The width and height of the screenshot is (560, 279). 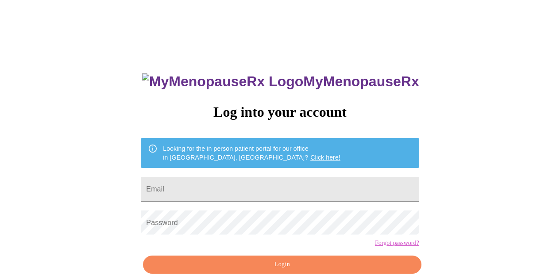 What do you see at coordinates (223, 81) in the screenshot?
I see `img: MyMenopauseRx Logo` at bounding box center [223, 81].